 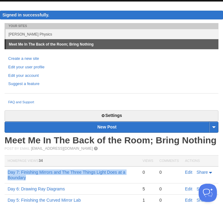 I want to click on a: Edit your account, so click(x=111, y=76).